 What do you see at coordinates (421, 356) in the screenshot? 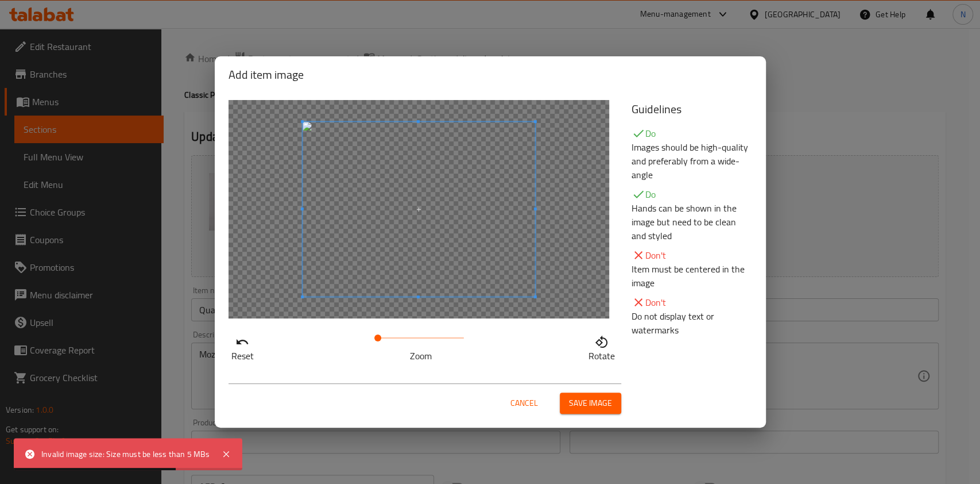
I see `p: Zoom` at bounding box center [421, 356].